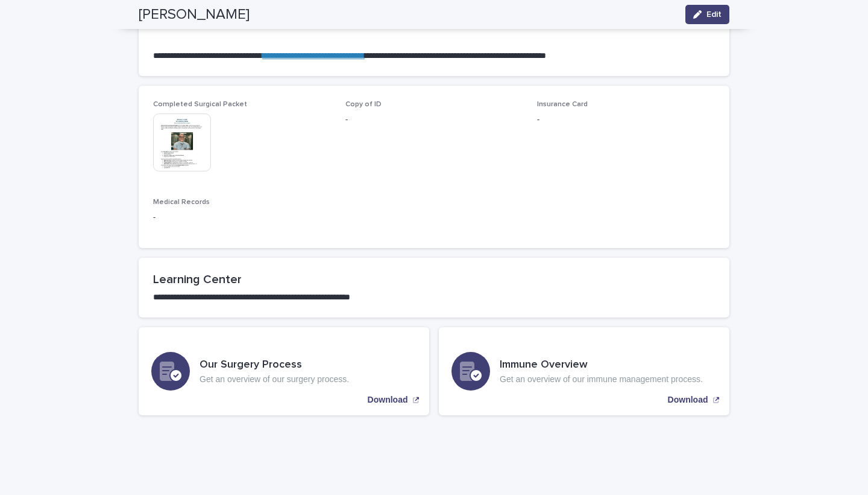  I want to click on h3: Our Surgery Process, so click(274, 365).